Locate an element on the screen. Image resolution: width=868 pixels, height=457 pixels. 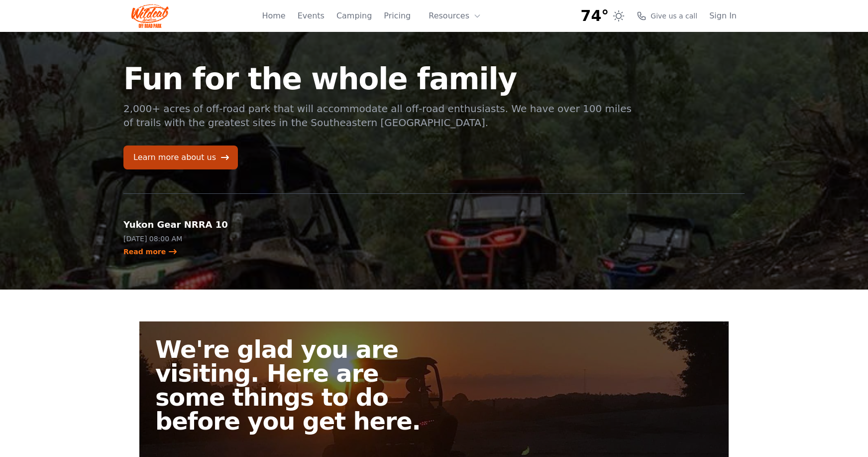
img: Wildcat Logo is located at coordinates (150, 16).